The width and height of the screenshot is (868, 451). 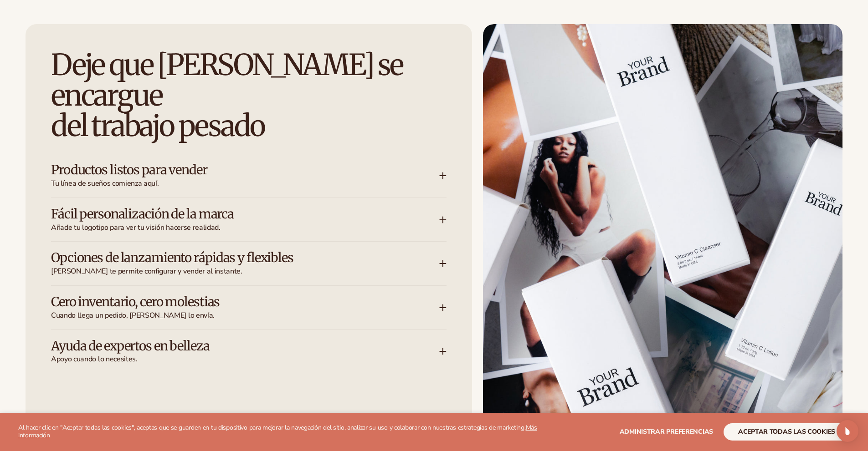 I want to click on div: Abrir Intercom Messenger, so click(x=847, y=431).